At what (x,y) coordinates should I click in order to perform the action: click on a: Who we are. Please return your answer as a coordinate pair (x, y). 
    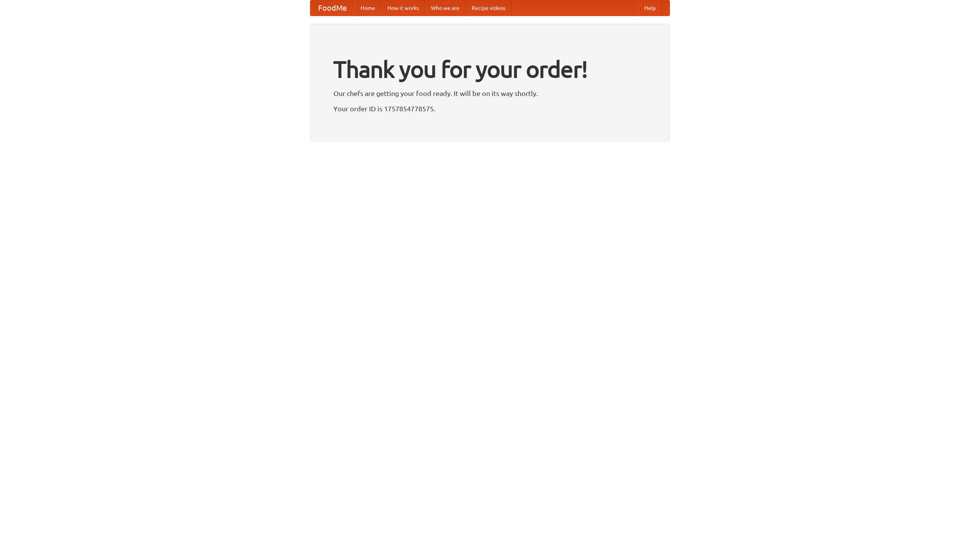
    Looking at the image, I should click on (445, 8).